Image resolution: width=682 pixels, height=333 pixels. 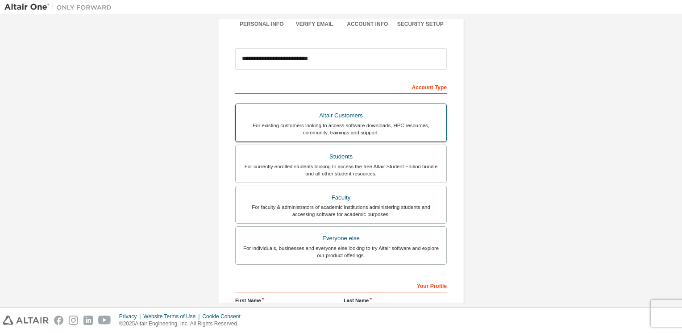 I want to click on p: © 2025 Altair Engineering, Inc. All Rights Reserved., so click(x=182, y=323).